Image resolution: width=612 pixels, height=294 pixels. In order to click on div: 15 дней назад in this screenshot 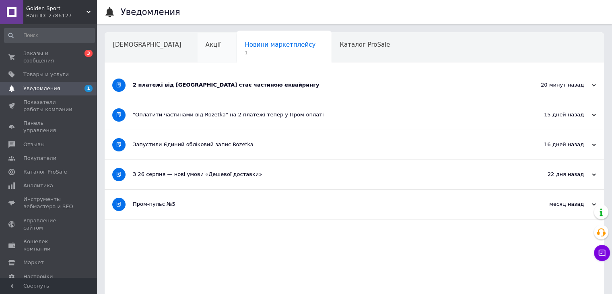, I will do `click(556, 115)`.